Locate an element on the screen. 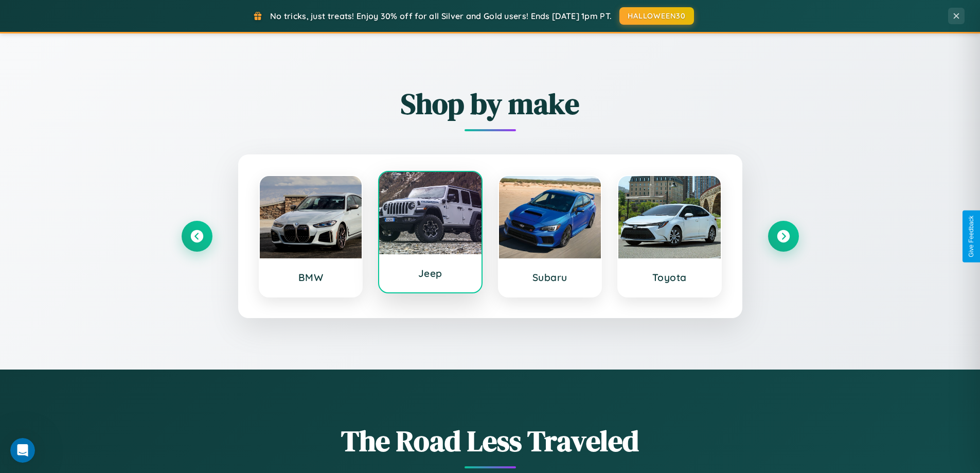  h3: Toyota is located at coordinates (669, 277).